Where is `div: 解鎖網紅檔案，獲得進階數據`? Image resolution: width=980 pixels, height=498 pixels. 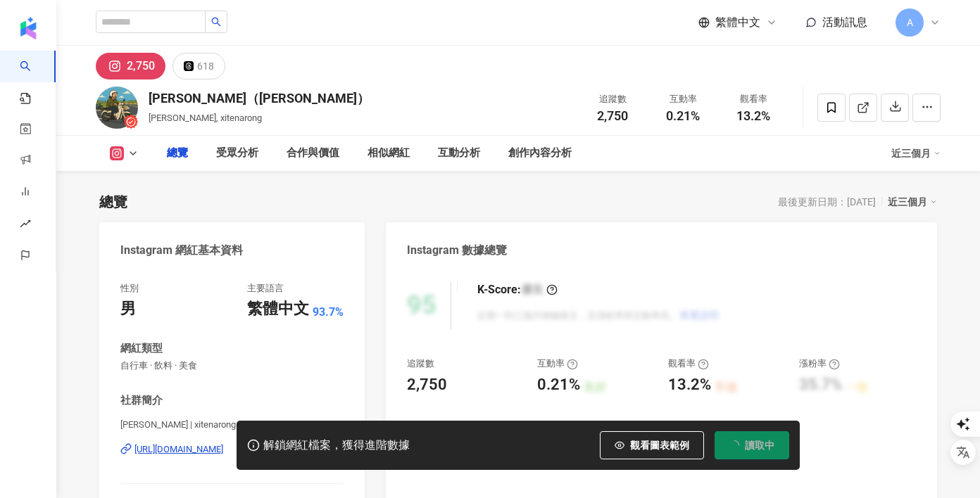
div: 解鎖網紅檔案，獲得進階數據 is located at coordinates (337, 446).